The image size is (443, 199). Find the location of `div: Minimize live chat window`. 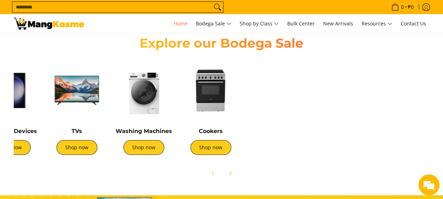

div: Minimize live chat window is located at coordinates (124, 12).